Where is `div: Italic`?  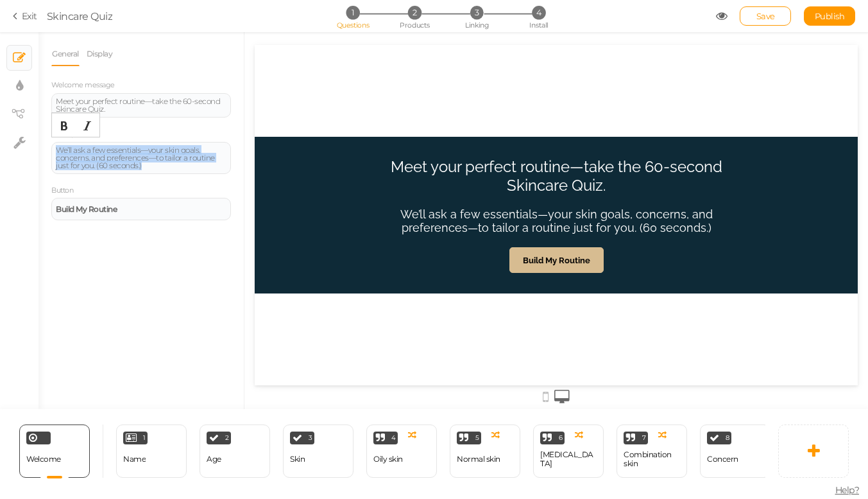 div: Italic is located at coordinates (87, 126).